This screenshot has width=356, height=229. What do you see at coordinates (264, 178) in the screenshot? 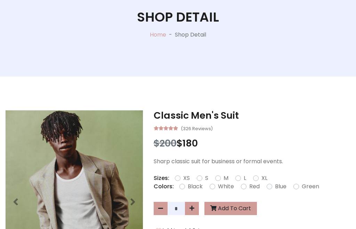
I see `label: XL` at bounding box center [264, 178].